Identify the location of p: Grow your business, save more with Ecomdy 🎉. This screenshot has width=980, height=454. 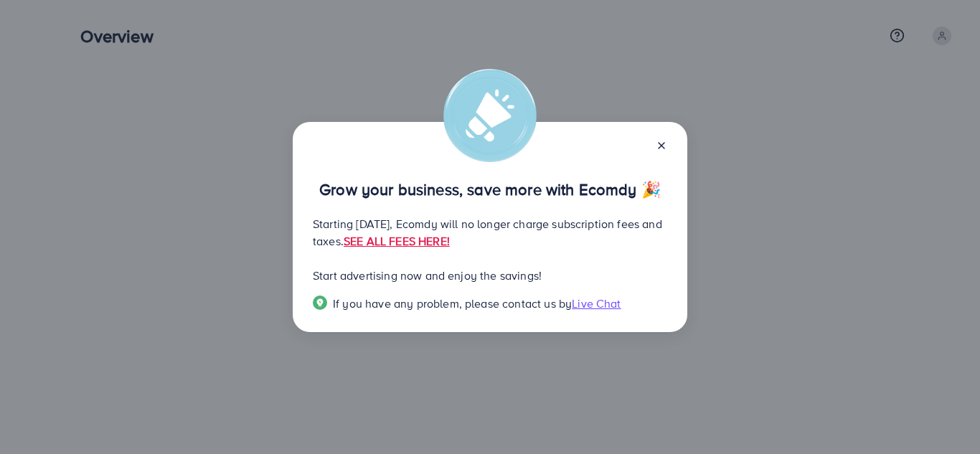
(490, 189).